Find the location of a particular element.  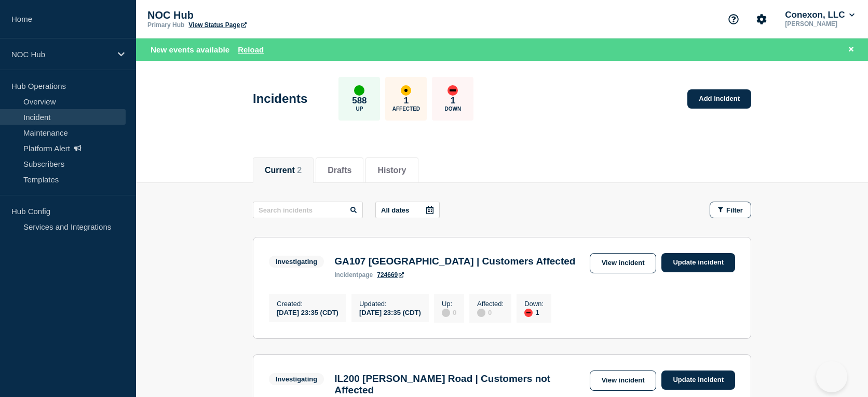

button: Reload is located at coordinates (251, 50).